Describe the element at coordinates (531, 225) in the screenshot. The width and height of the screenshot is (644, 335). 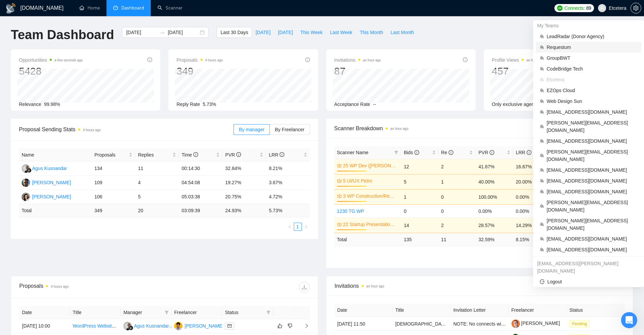
I see `td: 14.29%` at that location.